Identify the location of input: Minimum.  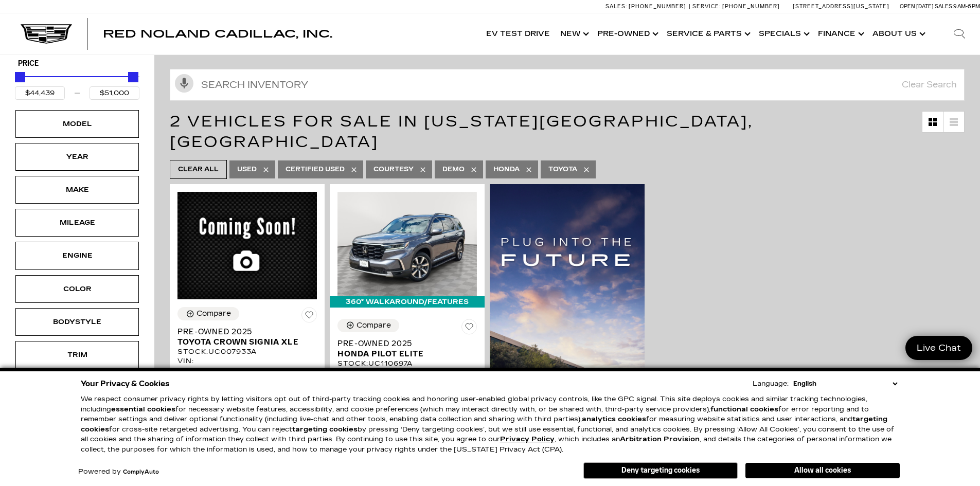
(40, 93).